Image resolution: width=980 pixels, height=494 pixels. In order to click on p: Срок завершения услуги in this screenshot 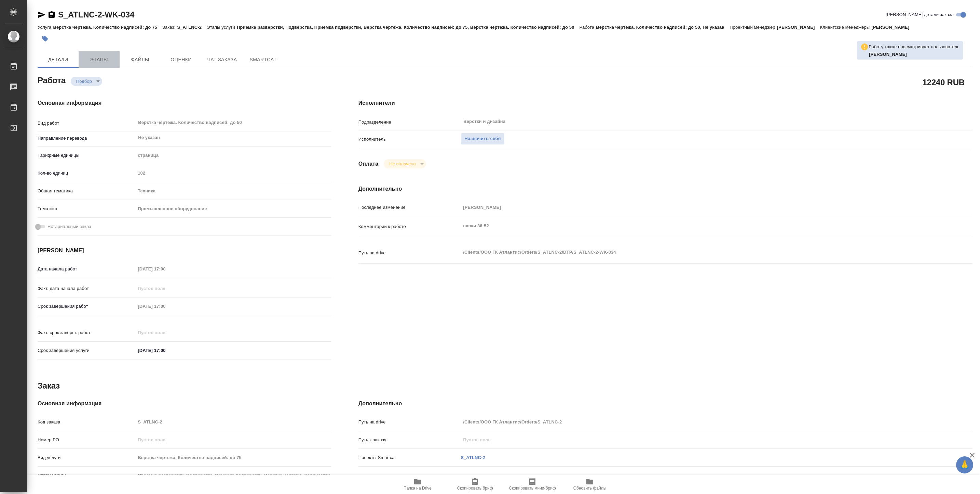, I will do `click(86, 350)`.